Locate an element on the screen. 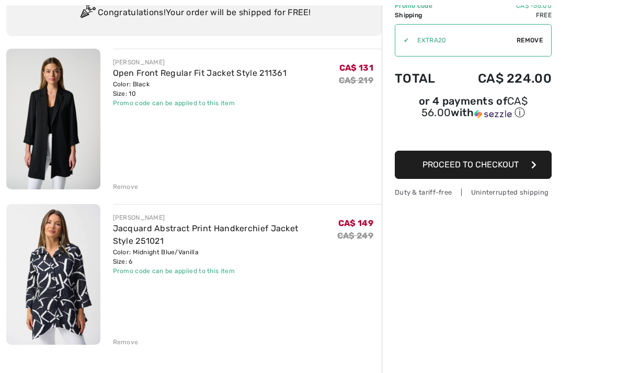 The height and width of the screenshot is (373, 617). span: Remove is located at coordinates (529, 40).